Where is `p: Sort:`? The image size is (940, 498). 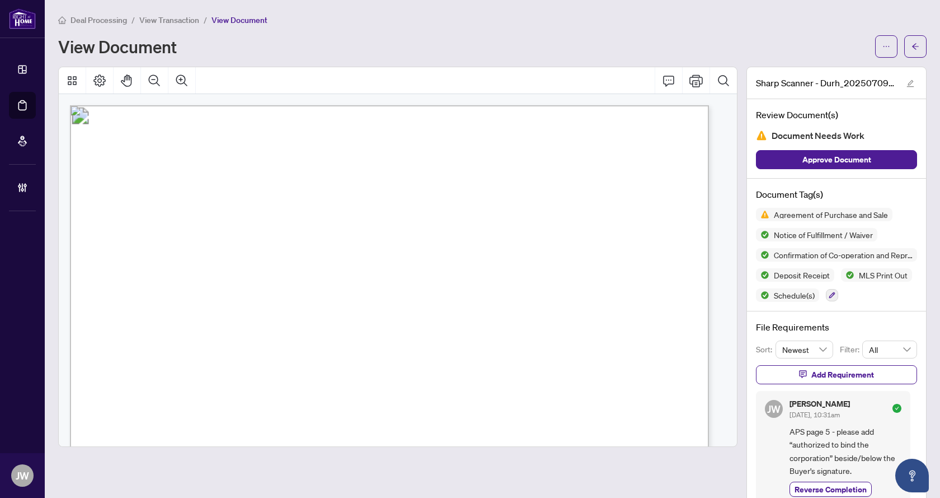 p: Sort: is located at coordinates (766, 349).